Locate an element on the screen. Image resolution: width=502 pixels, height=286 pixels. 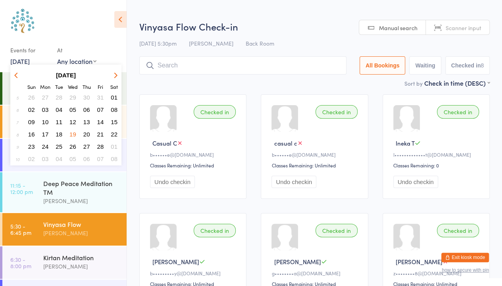
button: Waiting is located at coordinates (425, 65).